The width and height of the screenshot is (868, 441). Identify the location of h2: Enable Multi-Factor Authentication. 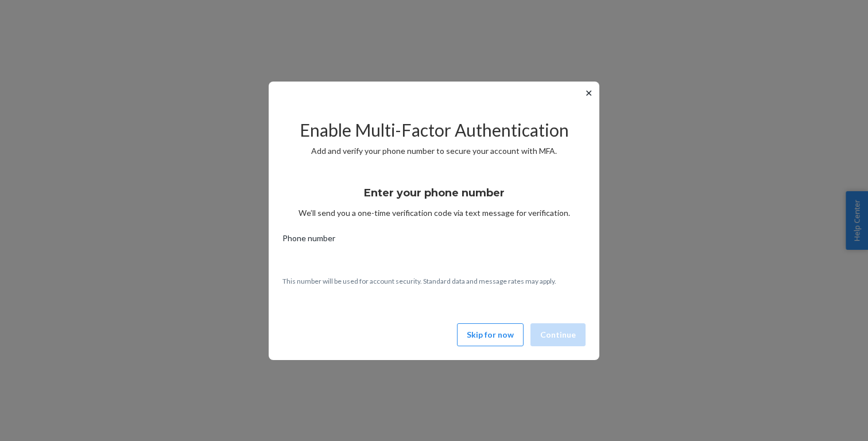
(434, 130).